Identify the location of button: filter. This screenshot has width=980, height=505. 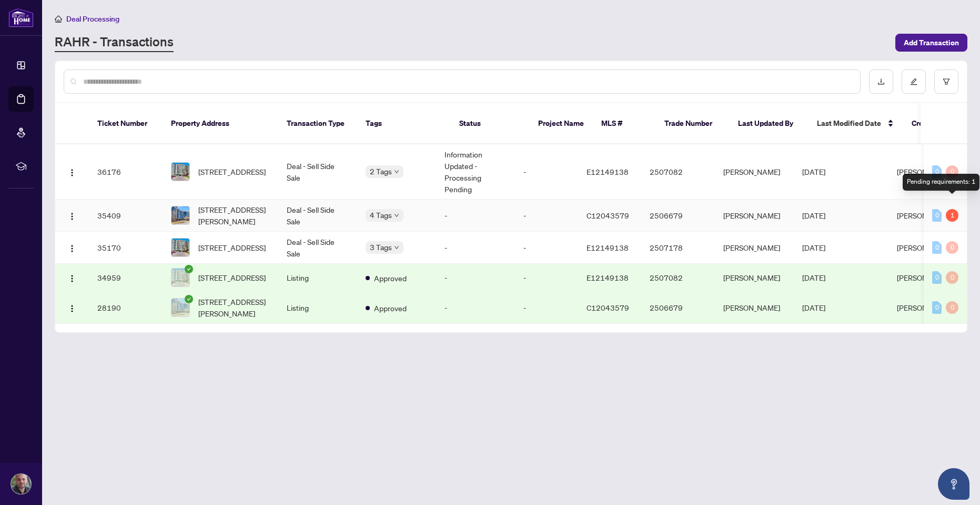
(946, 82).